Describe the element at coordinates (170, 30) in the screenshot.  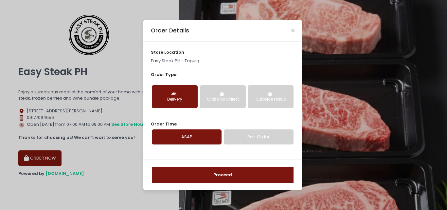
I see `div: Order Details` at that location.